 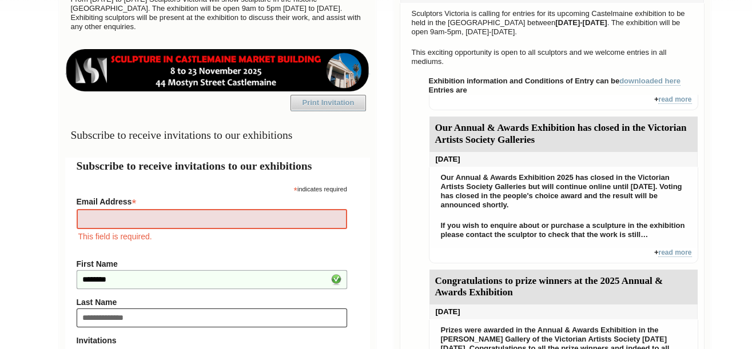 What do you see at coordinates (211, 341) in the screenshot?
I see `strong: Invitations` at bounding box center [211, 341].